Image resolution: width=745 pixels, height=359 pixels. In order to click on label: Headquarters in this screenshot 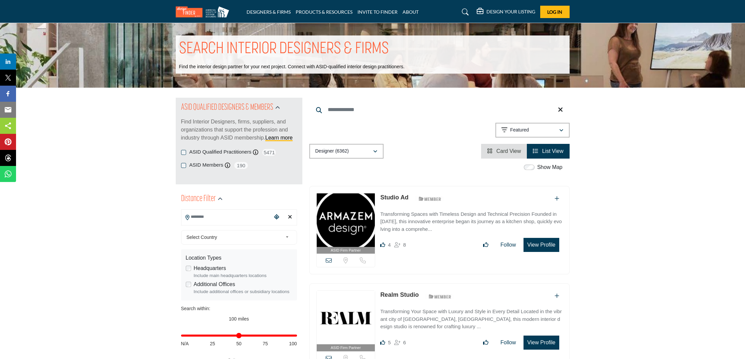, I will do `click(210, 268)`.